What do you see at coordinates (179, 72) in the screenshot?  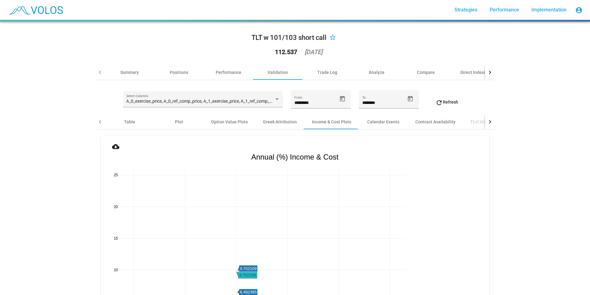 I see `div: Positions` at bounding box center [179, 72].